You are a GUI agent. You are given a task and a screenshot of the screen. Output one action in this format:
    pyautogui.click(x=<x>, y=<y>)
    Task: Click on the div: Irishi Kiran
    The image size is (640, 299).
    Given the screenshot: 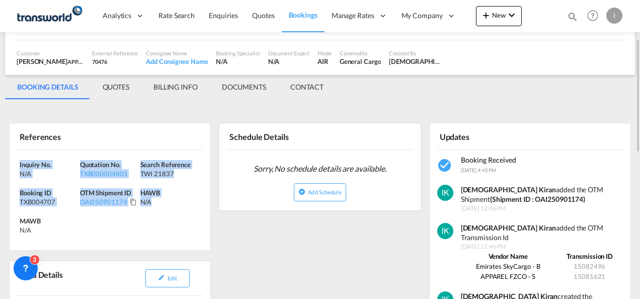 What is the action you would take?
    pyautogui.click(x=415, y=61)
    